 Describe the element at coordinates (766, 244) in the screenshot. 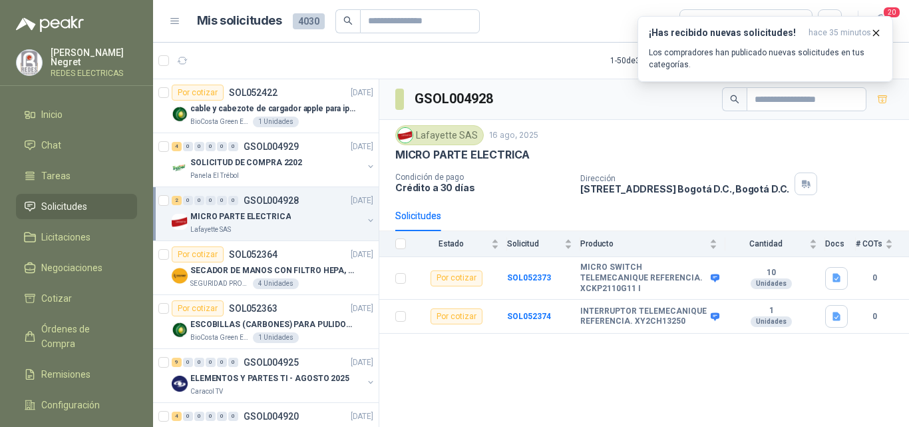

I see `span: Cantidad` at that location.